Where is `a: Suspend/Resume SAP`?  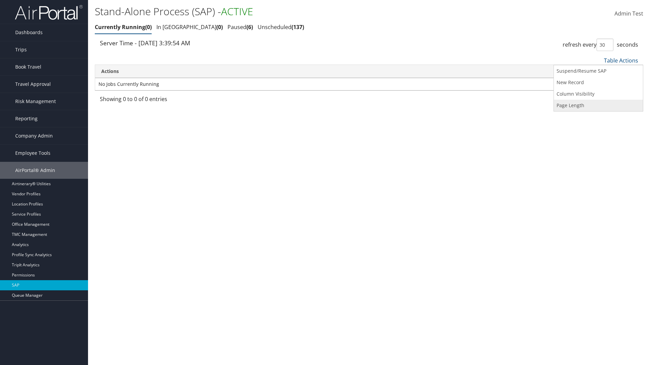
a: Suspend/Resume SAP is located at coordinates (598, 71).